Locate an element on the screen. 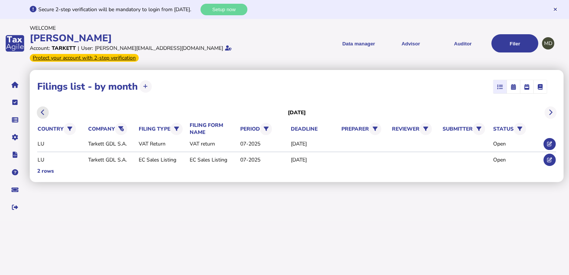 The width and height of the screenshot is (569, 275). div: 2 rows is located at coordinates (45, 171).